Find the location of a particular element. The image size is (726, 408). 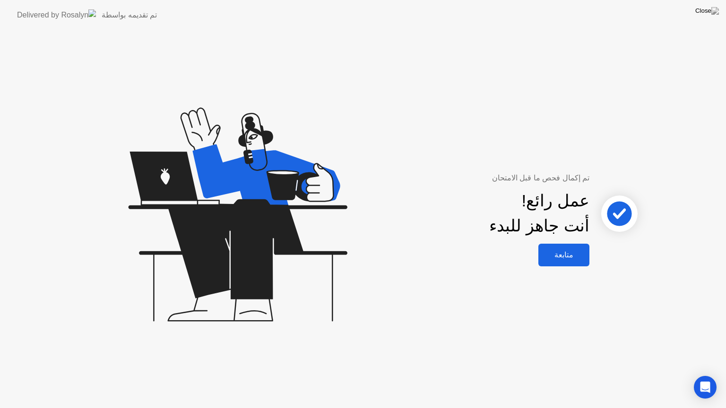

div: تم تقديمه بواسطة is located at coordinates (129, 15).